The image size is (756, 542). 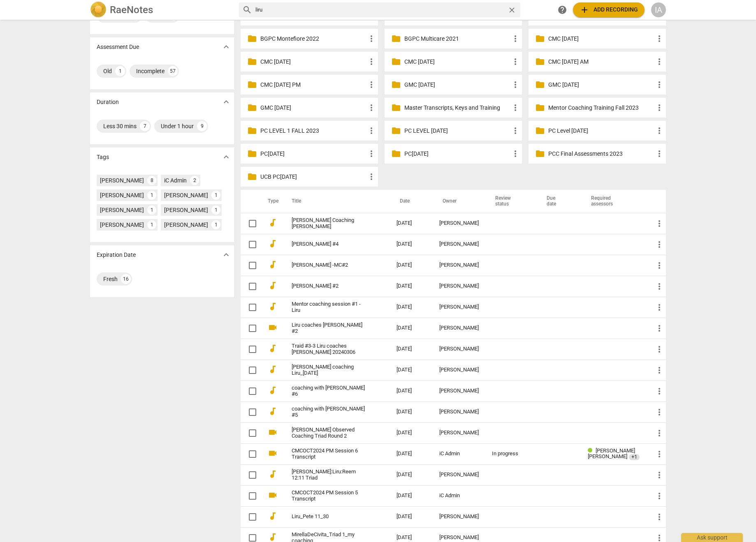 What do you see at coordinates (313, 177) in the screenshot?
I see `p: UCB PC1 JAN 2025` at bounding box center [313, 177].